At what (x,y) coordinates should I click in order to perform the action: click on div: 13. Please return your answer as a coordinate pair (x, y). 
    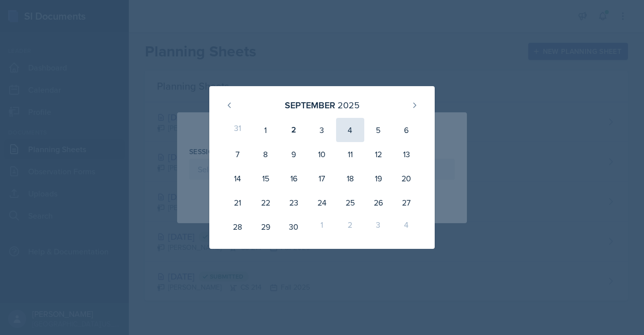
    Looking at the image, I should click on (406, 154).